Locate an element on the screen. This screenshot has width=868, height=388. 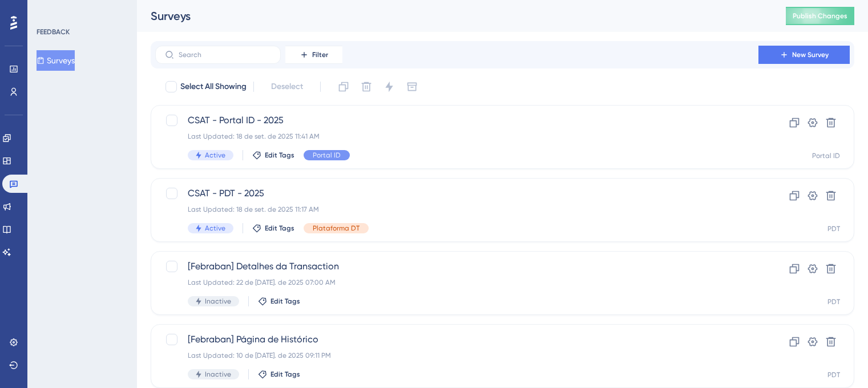
span: [Febraban] Detalhes da Transaction is located at coordinates (457, 266).